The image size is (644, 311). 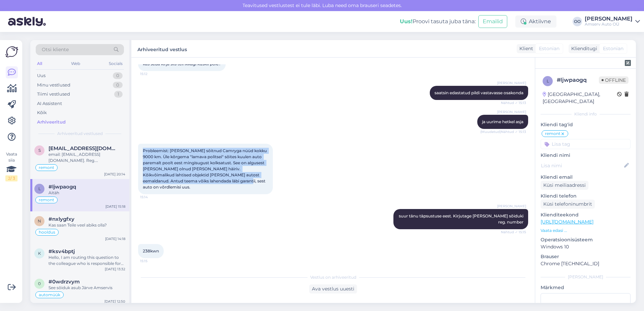 What do you see at coordinates (50, 103) in the screenshot?
I see `div: AI Assistent` at bounding box center [50, 103].